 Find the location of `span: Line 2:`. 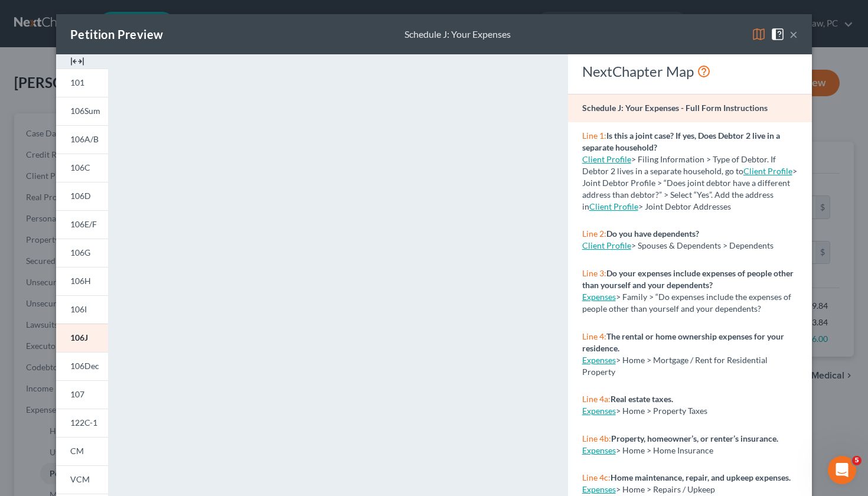

span: Line 2: is located at coordinates (594, 233).